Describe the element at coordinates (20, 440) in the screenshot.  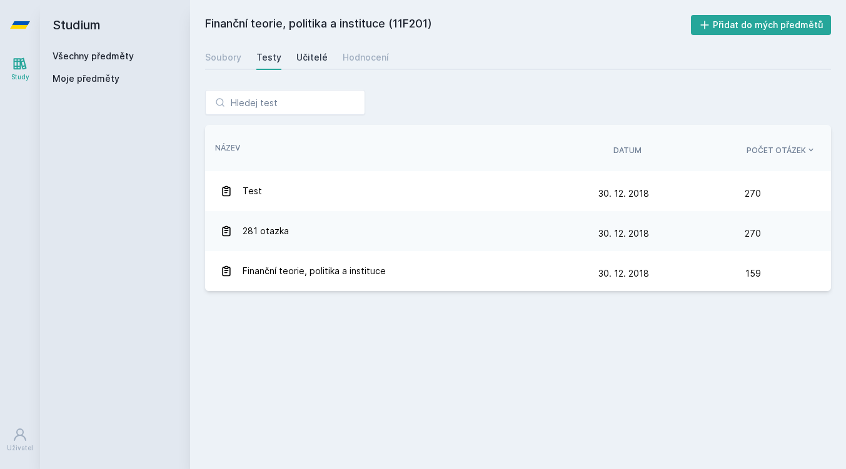
I see `a: Uživatel` at that location.